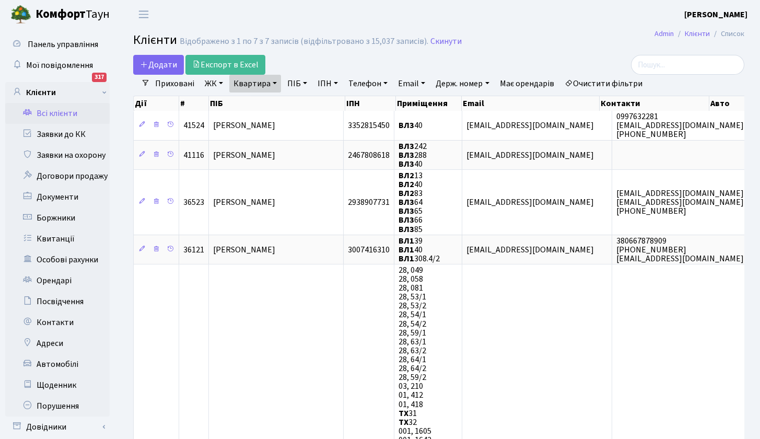 The width and height of the screenshot is (760, 439). I want to click on span: Панель управління, so click(63, 44).